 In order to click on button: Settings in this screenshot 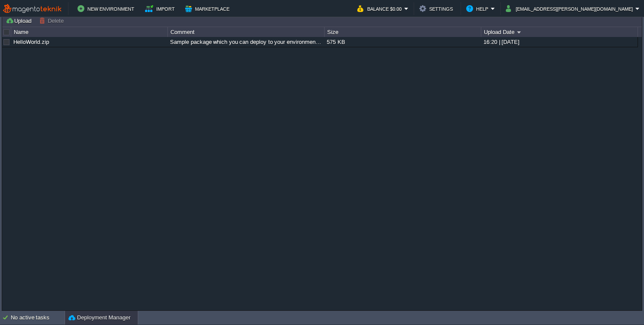, I will do `click(437, 9)`.